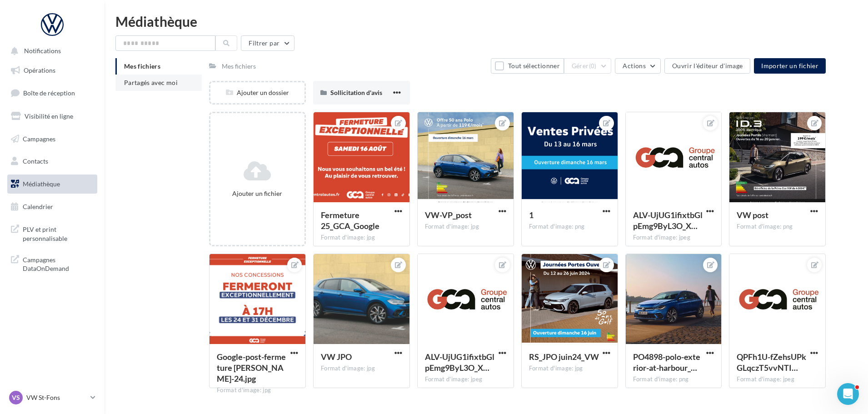 The height and width of the screenshot is (414, 868). I want to click on span: 1, so click(531, 215).